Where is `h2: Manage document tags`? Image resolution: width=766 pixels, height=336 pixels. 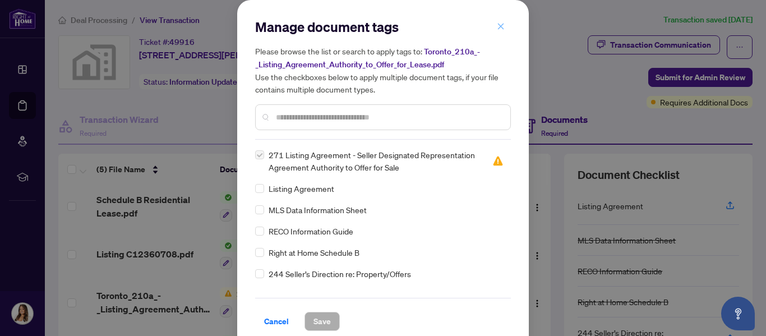
h2: Manage document tags is located at coordinates (383, 27).